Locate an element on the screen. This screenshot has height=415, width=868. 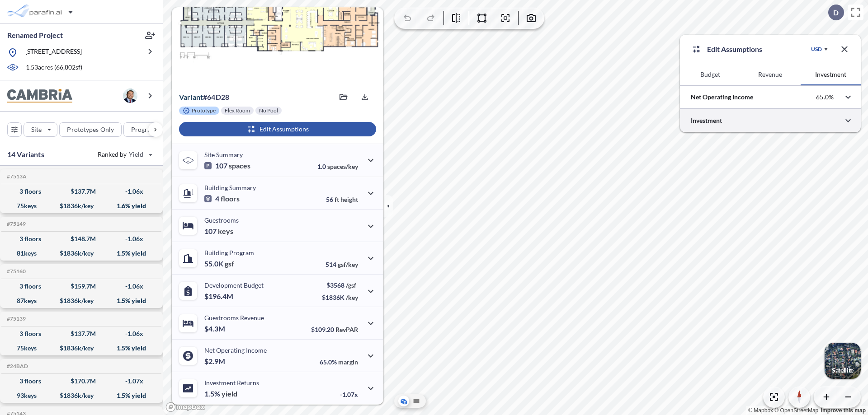
p: Investment Returns is located at coordinates (232, 382).